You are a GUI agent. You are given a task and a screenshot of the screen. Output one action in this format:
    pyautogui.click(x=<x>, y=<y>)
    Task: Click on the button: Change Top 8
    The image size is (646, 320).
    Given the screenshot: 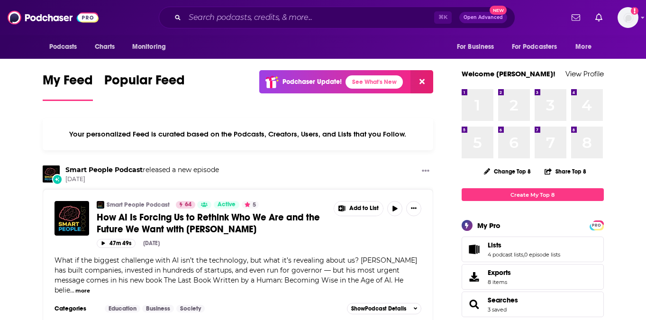 What is the action you would take?
    pyautogui.click(x=507, y=171)
    